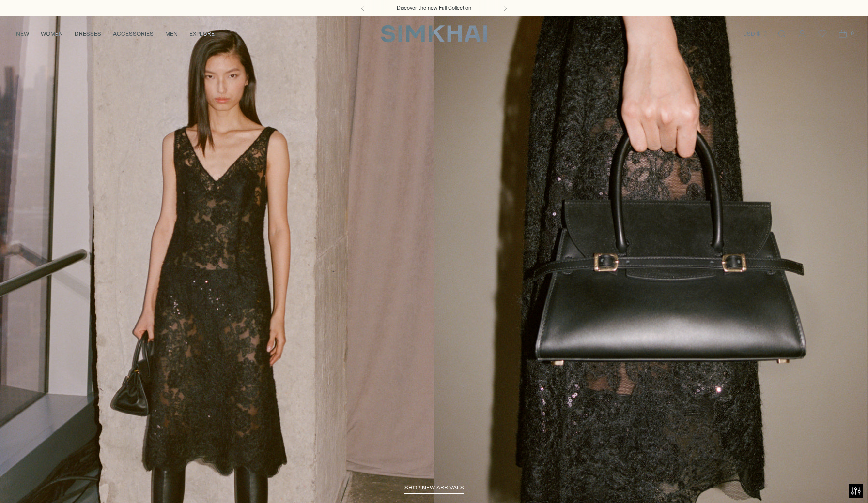 The width and height of the screenshot is (868, 503). Describe the element at coordinates (434, 33) in the screenshot. I see `a: SIMKHAI` at that location.